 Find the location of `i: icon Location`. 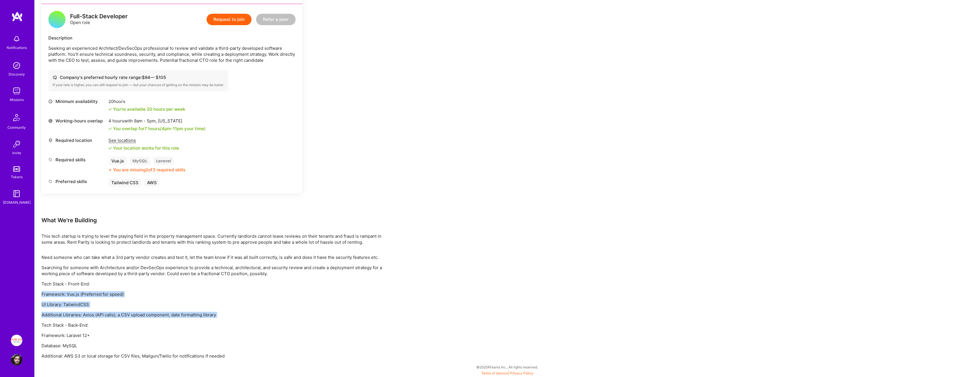

i: icon Location is located at coordinates (51, 140).